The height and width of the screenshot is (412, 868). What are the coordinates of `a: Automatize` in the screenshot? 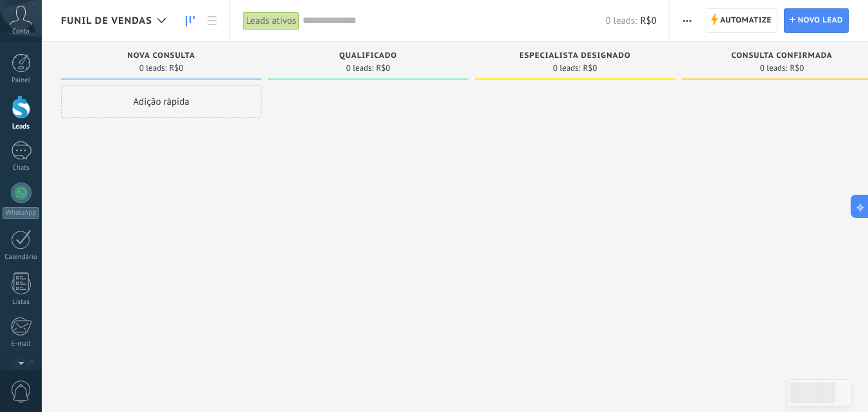 It's located at (741, 21).